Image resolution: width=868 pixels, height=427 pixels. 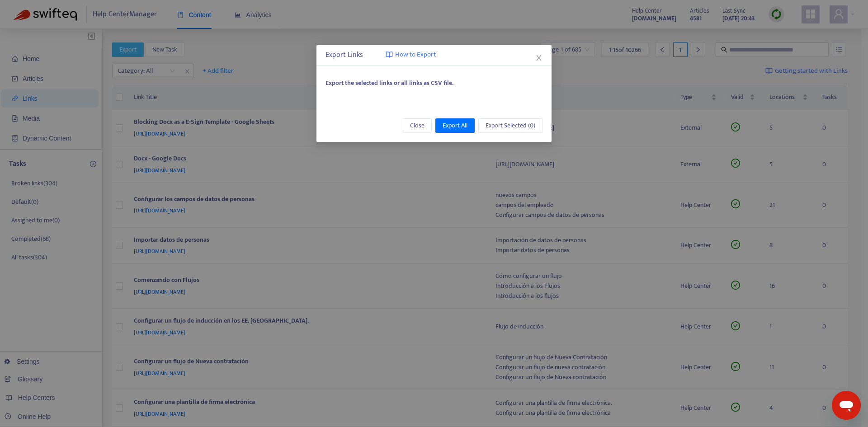 I want to click on span: close, so click(x=538, y=58).